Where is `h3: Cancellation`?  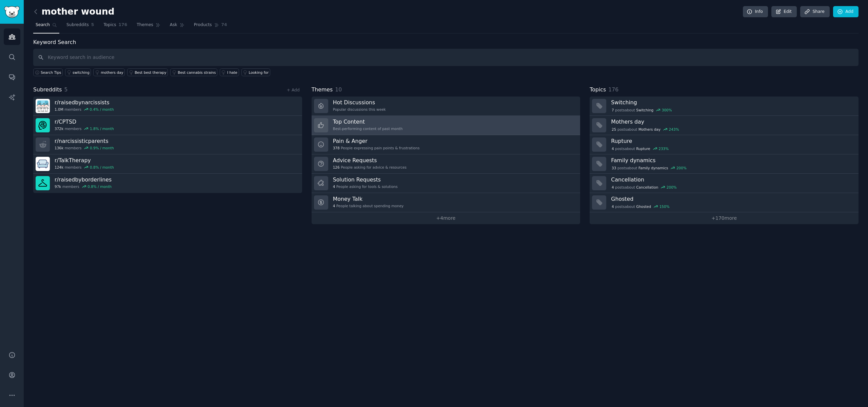
h3: Cancellation is located at coordinates (732, 179).